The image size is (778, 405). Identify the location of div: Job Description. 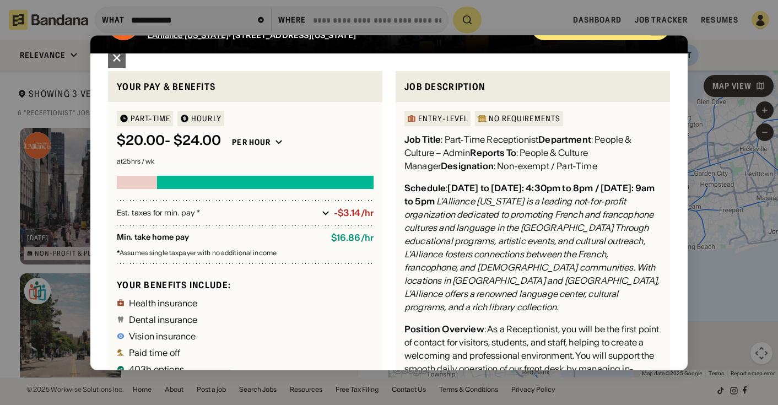
(533, 87).